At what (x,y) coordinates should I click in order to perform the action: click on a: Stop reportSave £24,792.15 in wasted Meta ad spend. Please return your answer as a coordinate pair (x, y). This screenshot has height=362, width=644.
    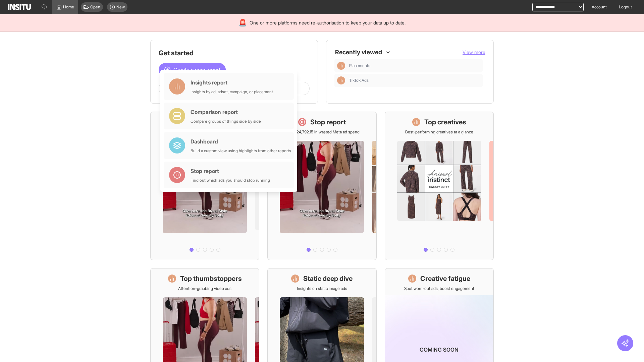
    Looking at the image, I should click on (322, 186).